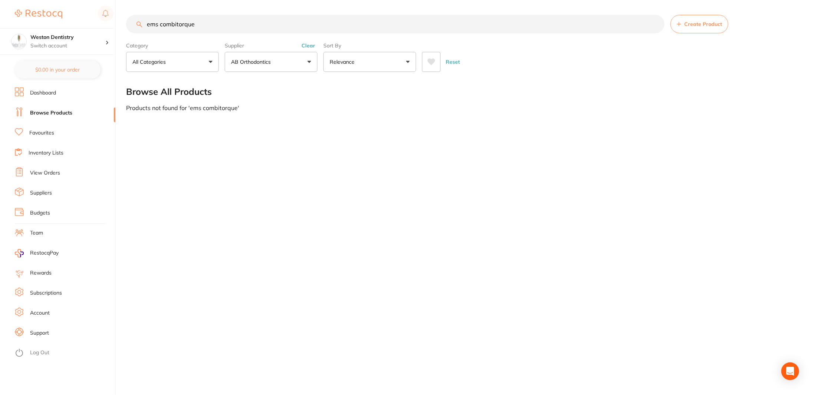 This screenshot has width=814, height=395. I want to click on a: Suppliers, so click(41, 193).